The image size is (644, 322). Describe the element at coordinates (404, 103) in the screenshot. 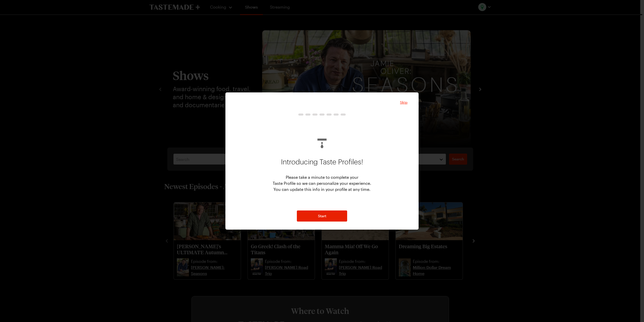

I see `span: Skip` at that location.